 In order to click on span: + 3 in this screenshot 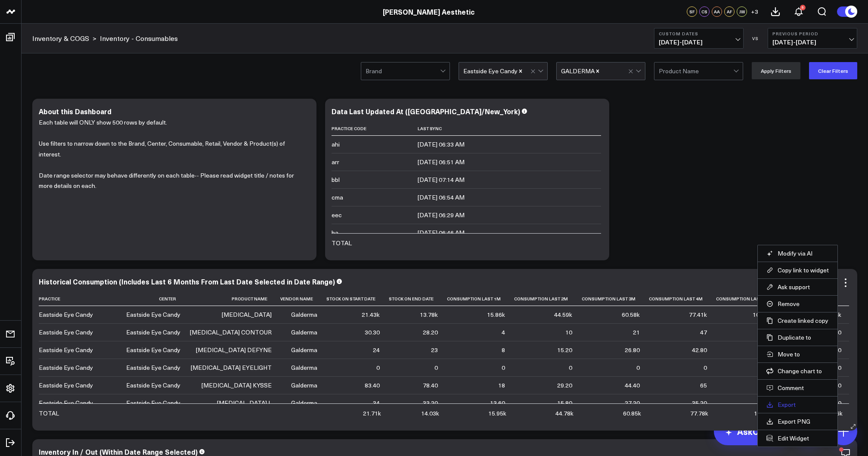, I will do `click(754, 12)`.